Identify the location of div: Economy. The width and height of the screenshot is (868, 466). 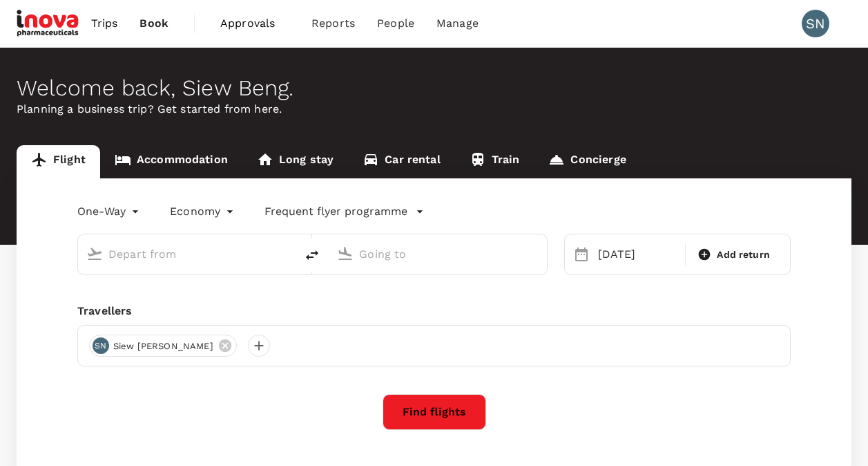
(203, 211).